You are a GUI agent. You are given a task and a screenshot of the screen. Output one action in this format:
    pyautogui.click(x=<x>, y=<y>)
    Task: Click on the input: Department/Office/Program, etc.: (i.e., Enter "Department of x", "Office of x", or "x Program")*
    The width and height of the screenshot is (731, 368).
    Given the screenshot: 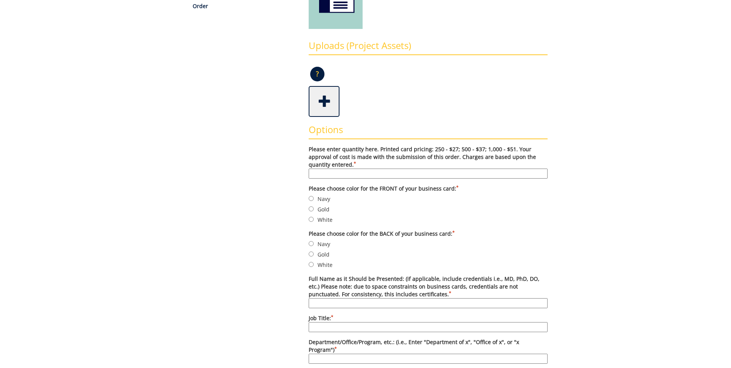 What is the action you would take?
    pyautogui.click(x=428, y=358)
    